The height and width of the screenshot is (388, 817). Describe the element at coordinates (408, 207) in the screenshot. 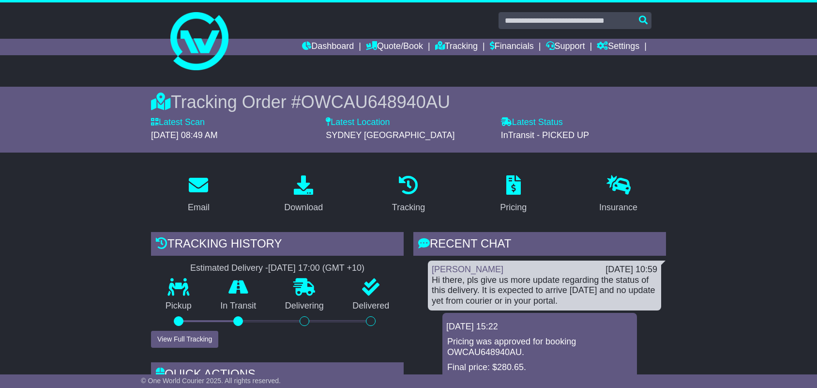

I see `div: Tracking` at that location.